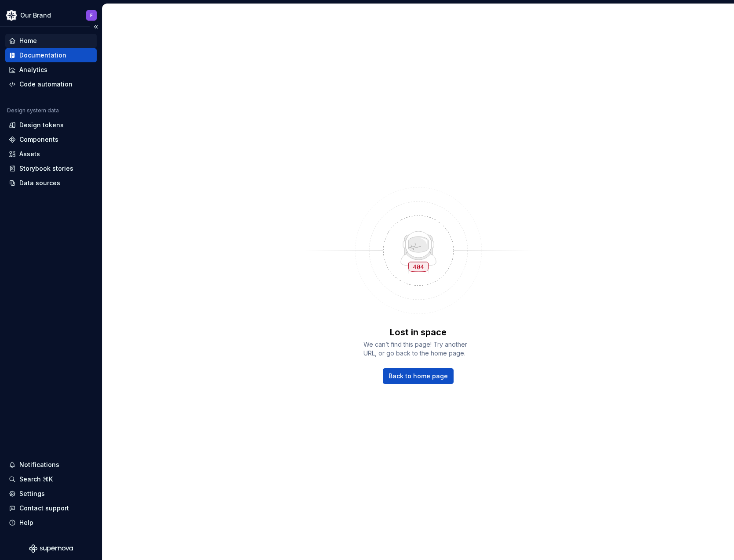 Image resolution: width=734 pixels, height=560 pixels. I want to click on div: Analytics, so click(34, 69).